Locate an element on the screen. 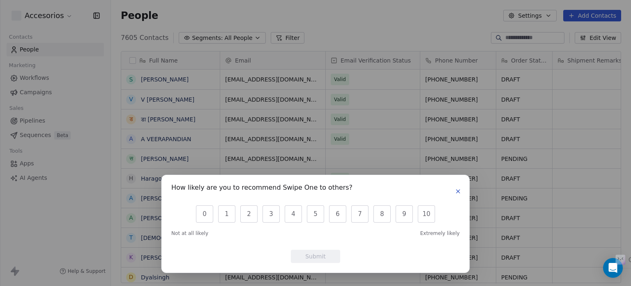 Image resolution: width=631 pixels, height=286 pixels. button: 5 is located at coordinates (316, 214).